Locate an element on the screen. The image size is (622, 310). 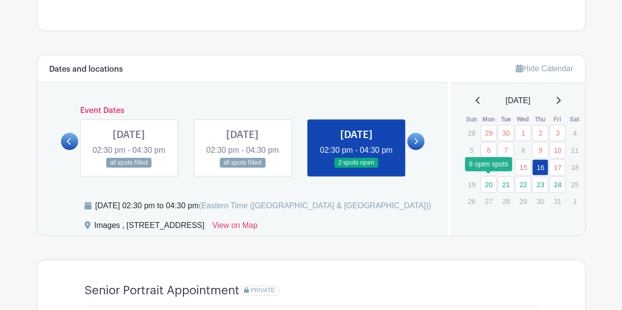
p: 19 is located at coordinates (471, 184).